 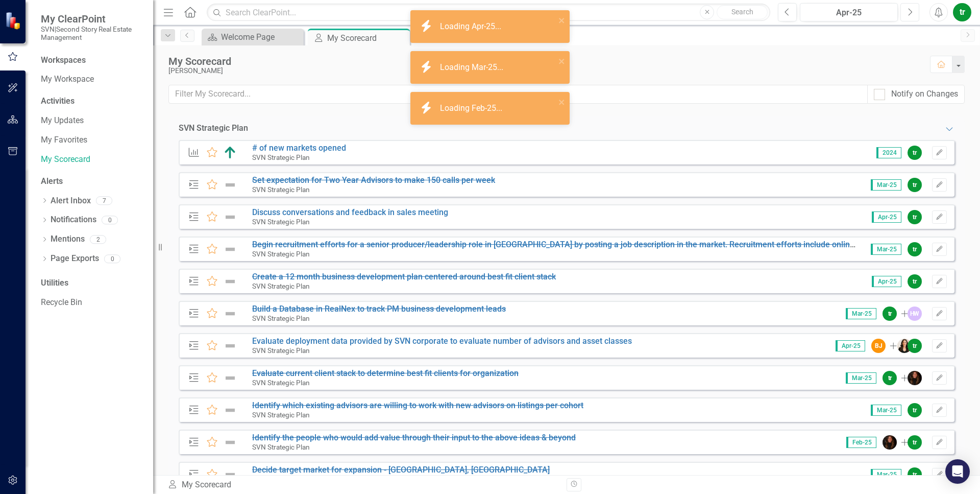 What do you see at coordinates (742, 12) in the screenshot?
I see `span: Search` at bounding box center [742, 12].